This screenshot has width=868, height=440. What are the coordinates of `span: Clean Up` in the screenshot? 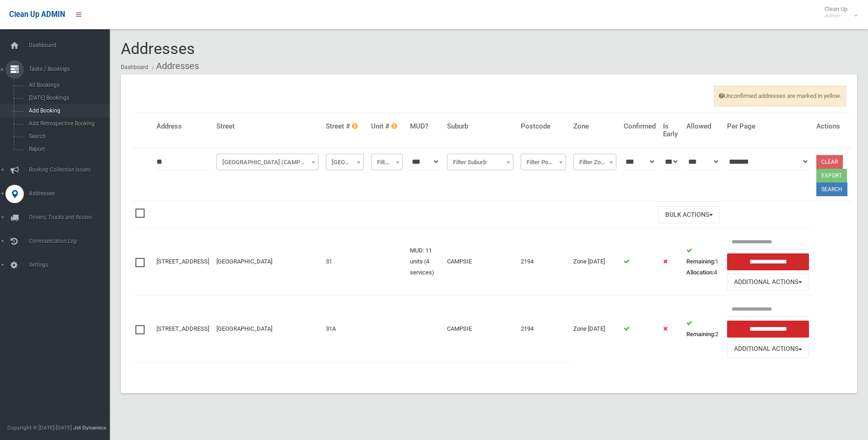 It's located at (838, 12).